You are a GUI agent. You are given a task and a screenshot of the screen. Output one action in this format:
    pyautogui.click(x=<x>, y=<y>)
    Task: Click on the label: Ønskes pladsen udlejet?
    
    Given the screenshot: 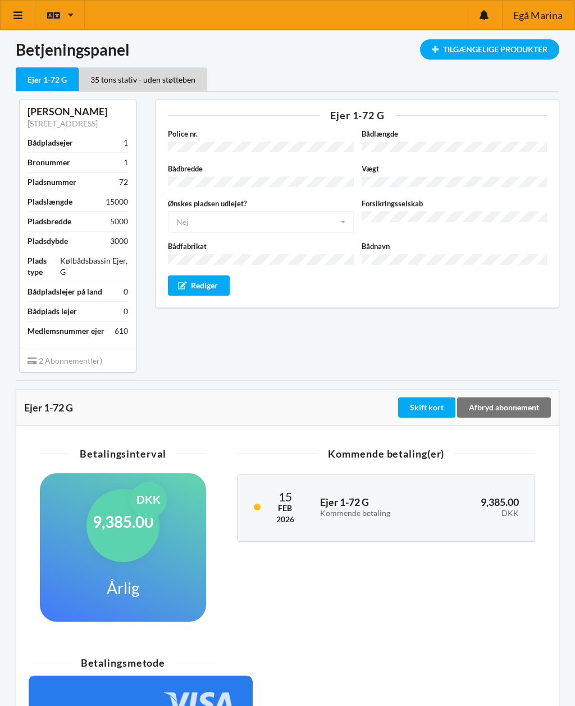 What is the action you would take?
    pyautogui.click(x=261, y=203)
    